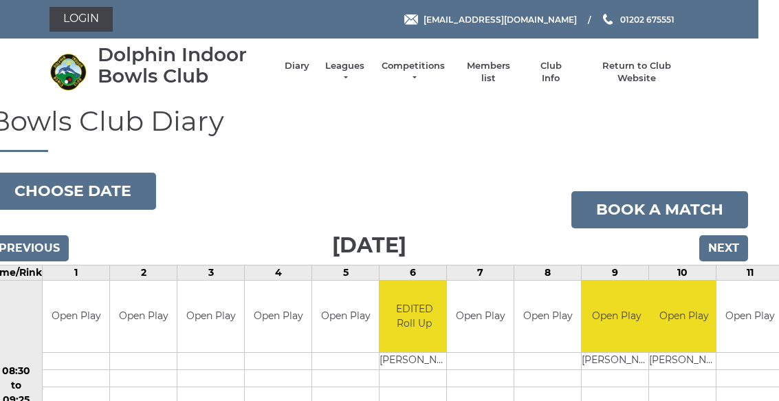 The image size is (779, 401). What do you see at coordinates (683, 272) in the screenshot?
I see `td: 10` at bounding box center [683, 272].